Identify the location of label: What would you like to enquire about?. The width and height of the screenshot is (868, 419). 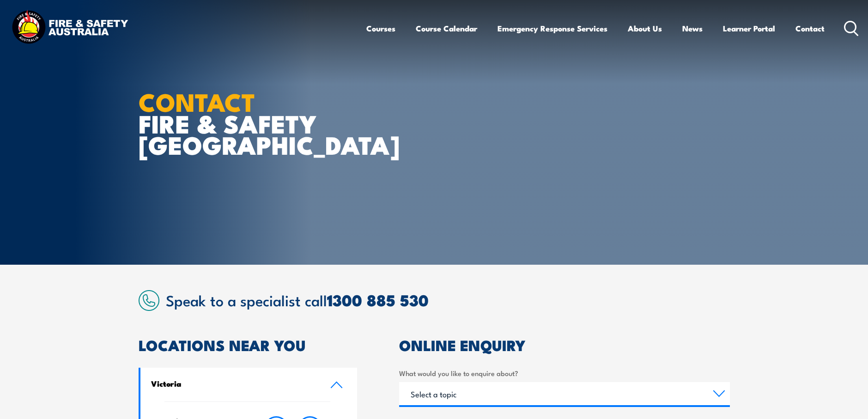
(565, 372).